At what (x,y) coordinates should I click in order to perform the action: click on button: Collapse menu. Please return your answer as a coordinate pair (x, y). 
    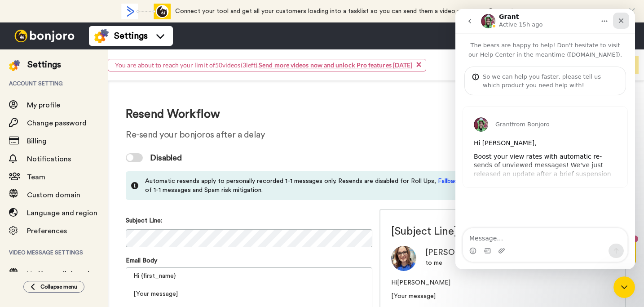
    Looking at the image, I should click on (54, 287).